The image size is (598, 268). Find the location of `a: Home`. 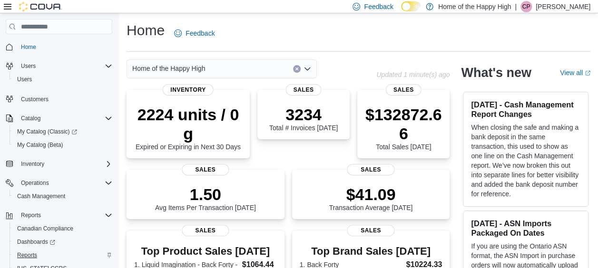

a: Home is located at coordinates (29, 47).